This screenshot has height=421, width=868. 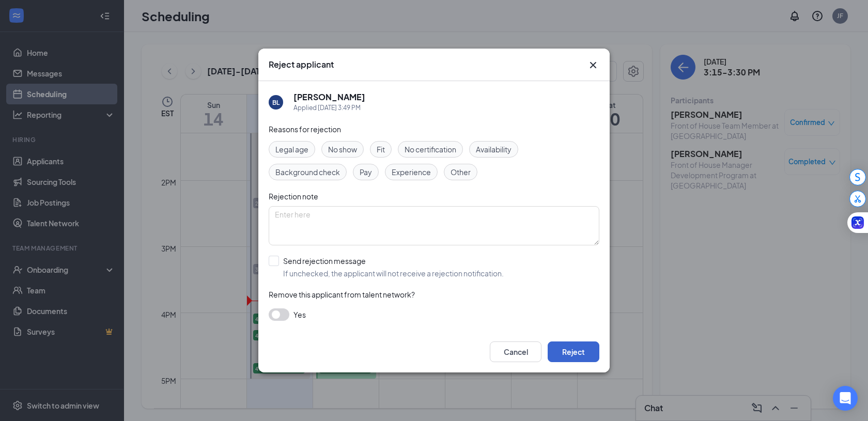 What do you see at coordinates (294, 196) in the screenshot?
I see `span: Rejection note` at bounding box center [294, 196].